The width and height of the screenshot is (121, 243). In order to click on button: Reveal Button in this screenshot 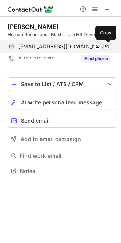, I will do `click(96, 59)`.